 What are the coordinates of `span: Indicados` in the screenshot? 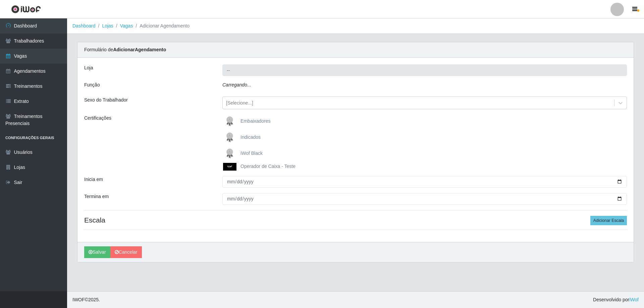 It's located at (251, 137).